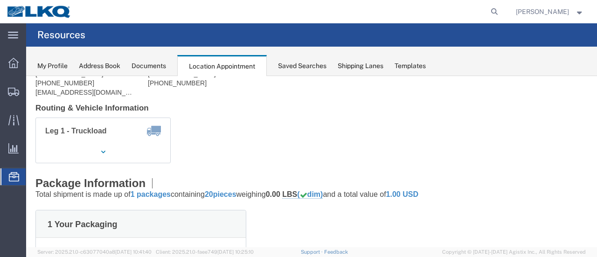  Describe the element at coordinates (61, 35) in the screenshot. I see `h4: Resources` at that location.